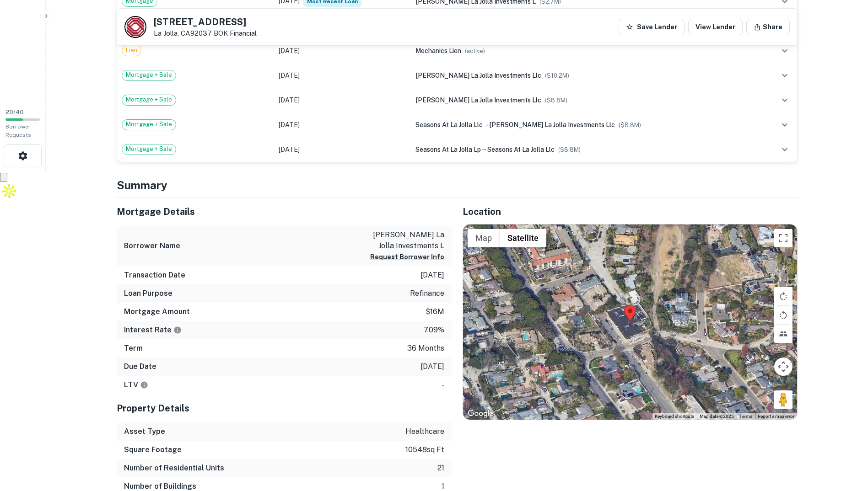 Image resolution: width=868 pixels, height=491 pixels. I want to click on p: 21, so click(440, 468).